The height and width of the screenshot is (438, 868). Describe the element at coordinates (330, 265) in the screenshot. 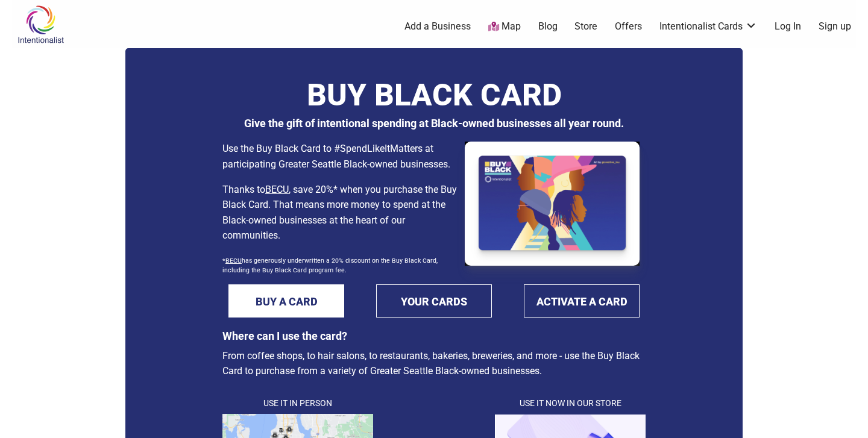

I see `sub: * has generously underwritten a 20% discount on the Buy Black Card, including the Buy Black Card ...` at that location.